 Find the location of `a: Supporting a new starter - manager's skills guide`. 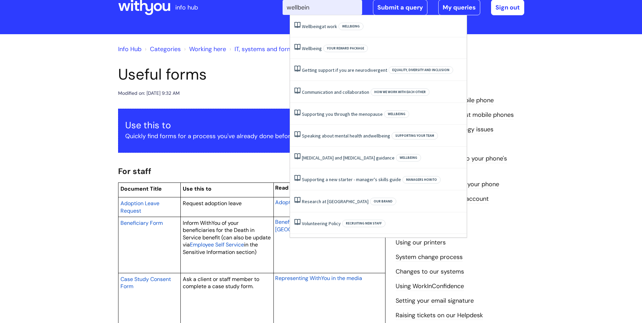

a: Supporting a new starter - manager's skills guide is located at coordinates (351, 179).